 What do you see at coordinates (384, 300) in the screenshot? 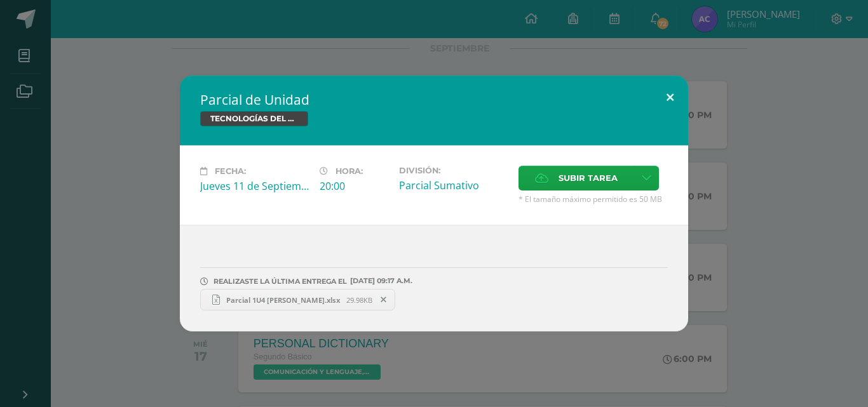
I see `span: Remover entrega` at bounding box center [384, 300].